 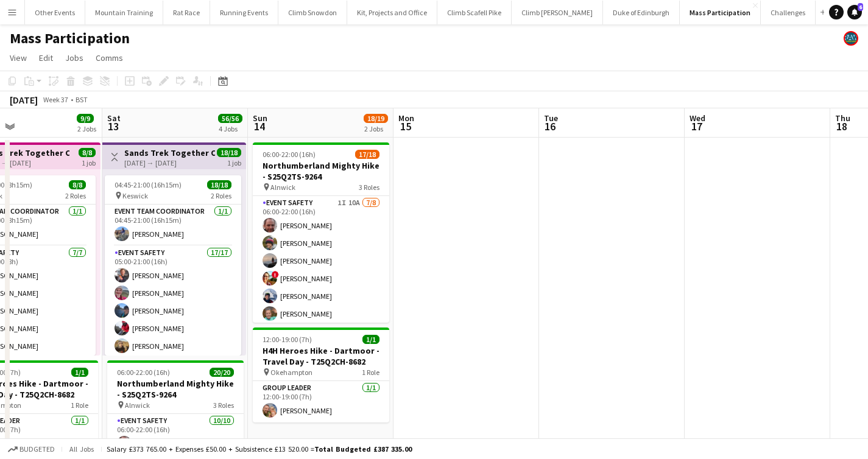 I want to click on span: Comms, so click(x=109, y=58).